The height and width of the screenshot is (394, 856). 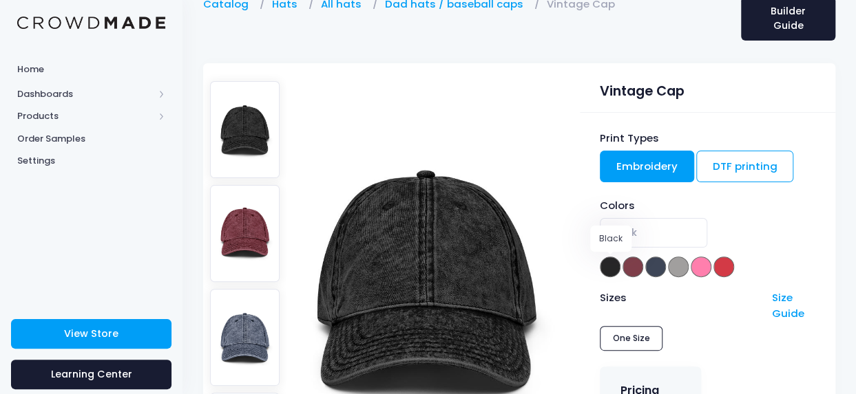 I want to click on div: Print Types, so click(x=707, y=138).